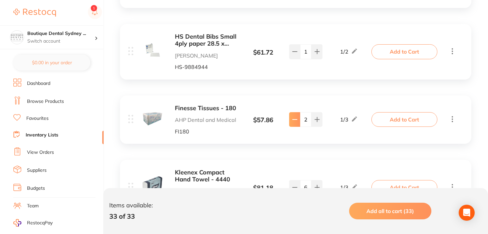 This screenshot has height=234, width=488. What do you see at coordinates (42, 135) in the screenshot?
I see `a: Inventory Lists` at bounding box center [42, 135].